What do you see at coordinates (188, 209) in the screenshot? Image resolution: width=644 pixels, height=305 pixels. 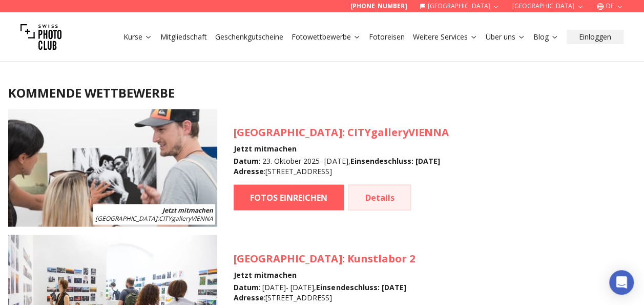 I see `b: Jetzt mitmachen` at bounding box center [188, 209].